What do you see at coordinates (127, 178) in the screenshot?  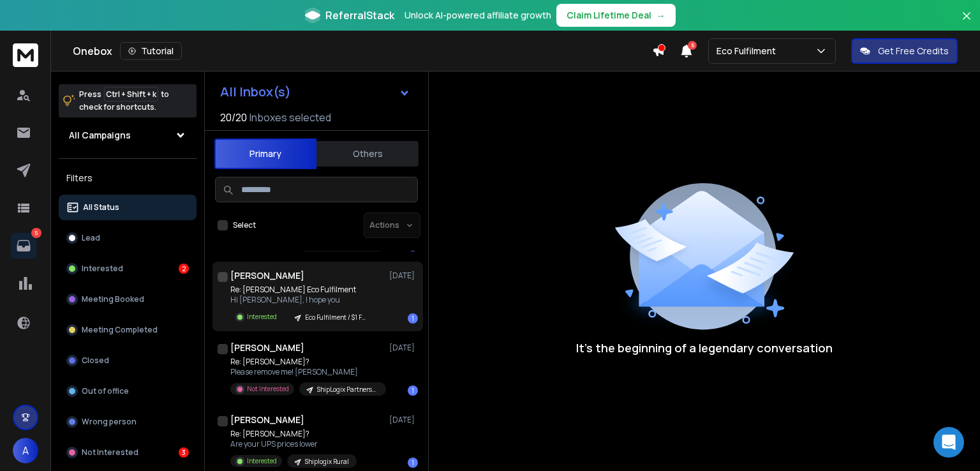 I see `h3: Filters` at bounding box center [127, 178].